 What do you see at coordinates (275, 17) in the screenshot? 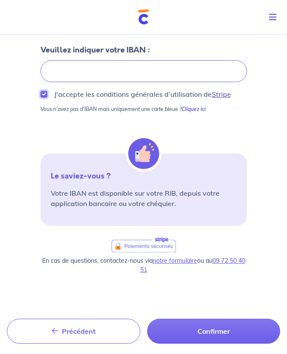
I see `button: Toggle navigation` at bounding box center [275, 17].